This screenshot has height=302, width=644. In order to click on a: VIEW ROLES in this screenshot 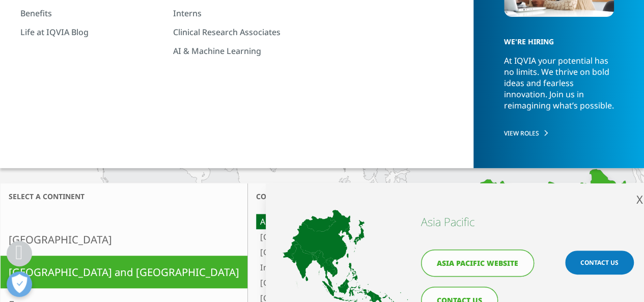, I will do `click(559, 133)`.